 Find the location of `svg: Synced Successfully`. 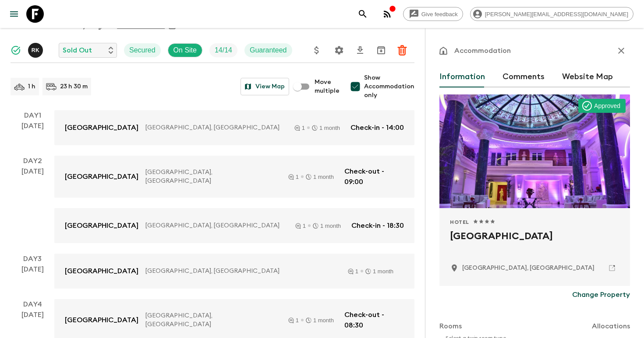

svg: Synced Successfully is located at coordinates (16, 50).